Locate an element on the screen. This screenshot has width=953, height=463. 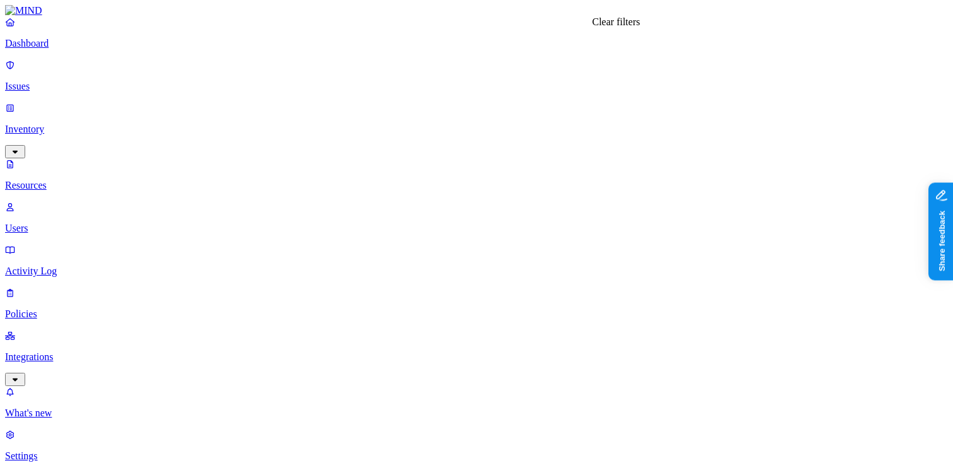
a: Integrations is located at coordinates (477, 357).